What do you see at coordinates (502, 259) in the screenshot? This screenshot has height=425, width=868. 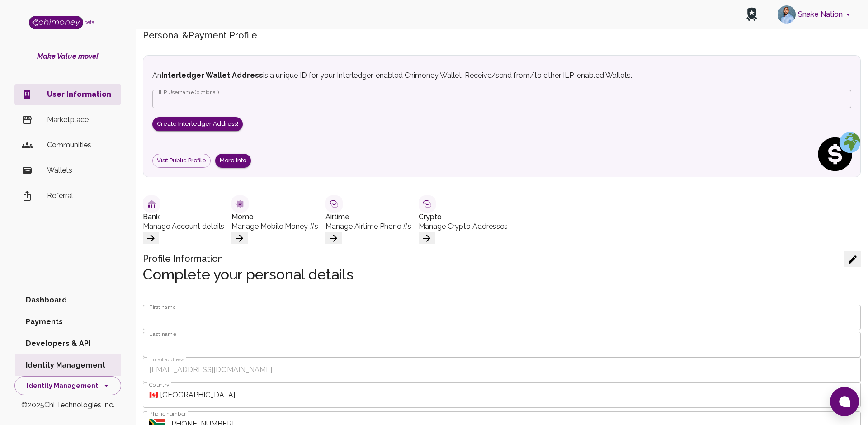 I see `h6: Profile Information` at bounding box center [502, 259].